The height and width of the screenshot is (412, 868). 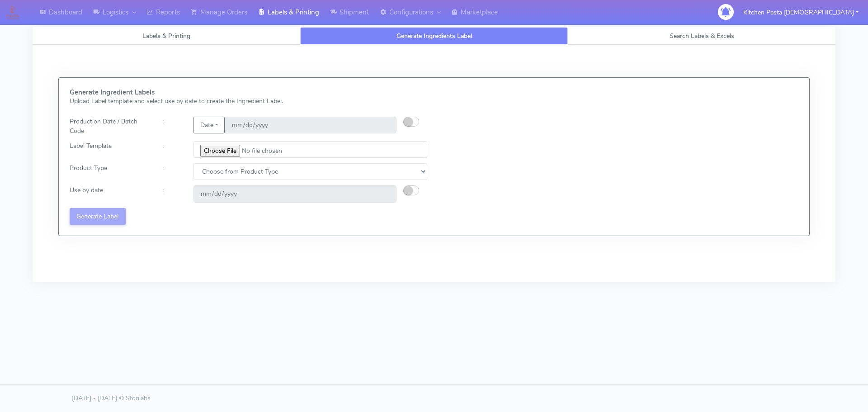 I want to click on ul: Tabs, so click(x=434, y=36).